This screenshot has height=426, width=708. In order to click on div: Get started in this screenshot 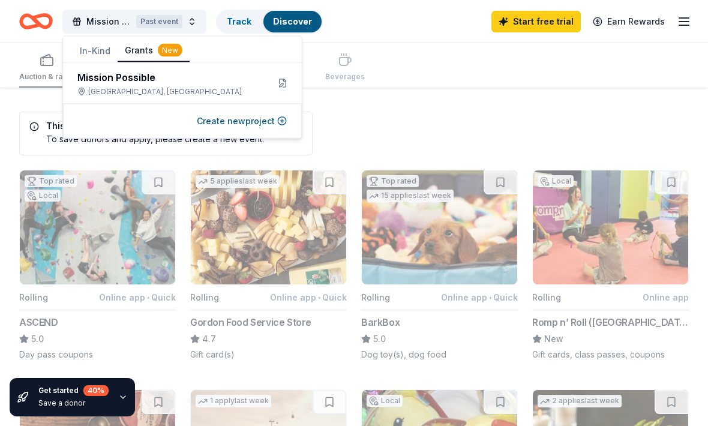, I will do `click(73, 391)`.